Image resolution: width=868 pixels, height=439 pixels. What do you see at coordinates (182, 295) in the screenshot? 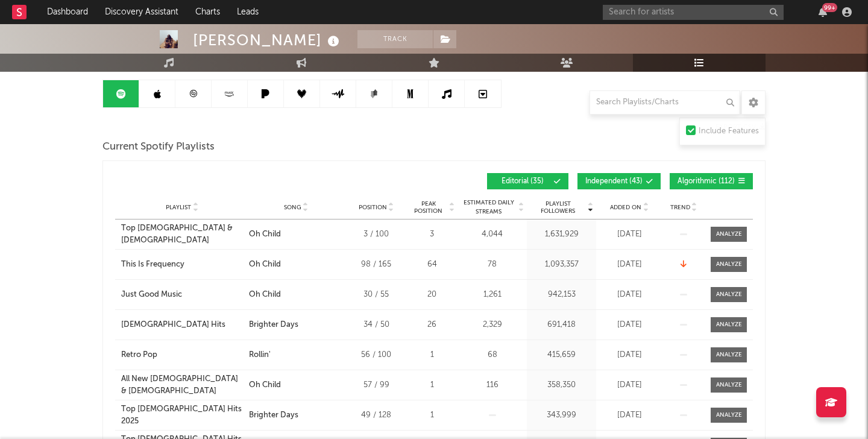
I see `a: Just Good Music` at bounding box center [182, 295].